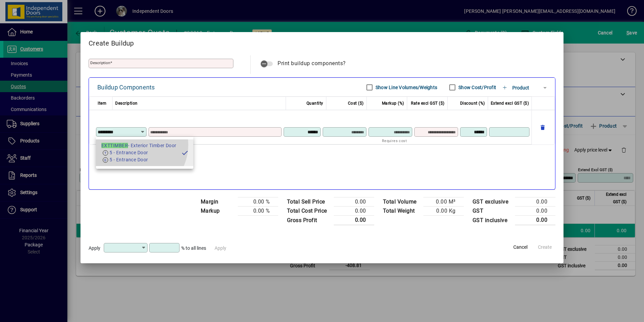  What do you see at coordinates (521, 247) in the screenshot?
I see `button: Cancel` at bounding box center [521, 247].